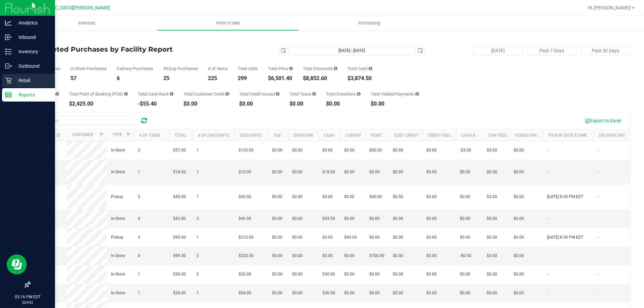 The height and width of the screenshot is (308, 644). I want to click on a: Point of Banking (POB), so click(394, 135).